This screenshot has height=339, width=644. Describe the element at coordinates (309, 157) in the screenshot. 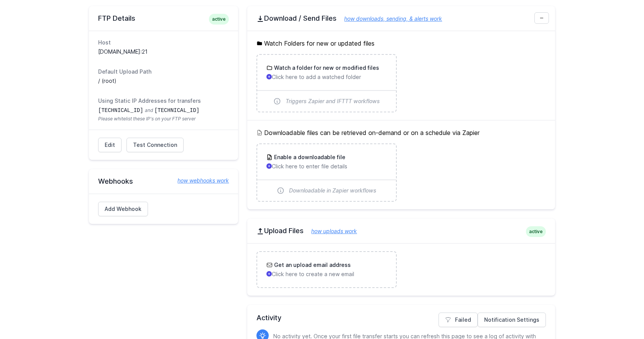

I see `h3: Enable a downloadable file` at that location.